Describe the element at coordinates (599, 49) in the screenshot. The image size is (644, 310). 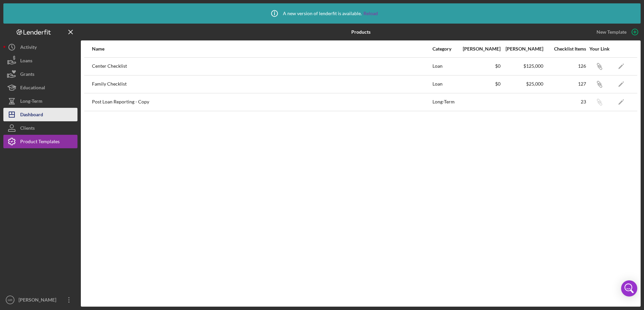
I see `div: Your Link` at that location.